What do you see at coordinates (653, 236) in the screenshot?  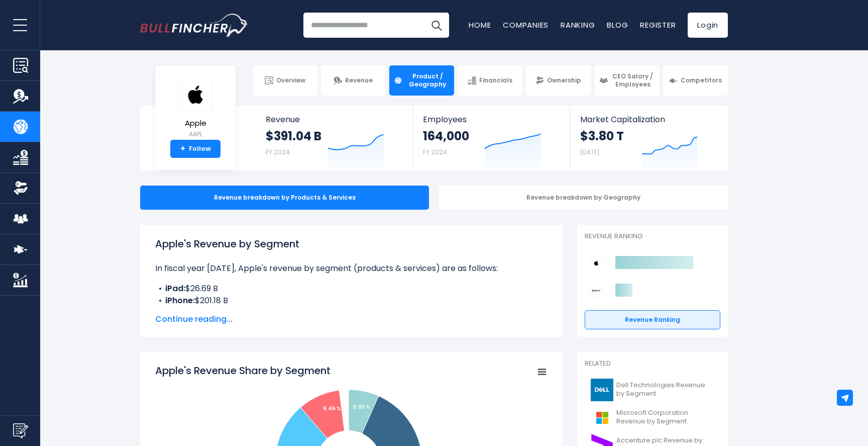 I see `p: Revenue Ranking` at bounding box center [653, 236].